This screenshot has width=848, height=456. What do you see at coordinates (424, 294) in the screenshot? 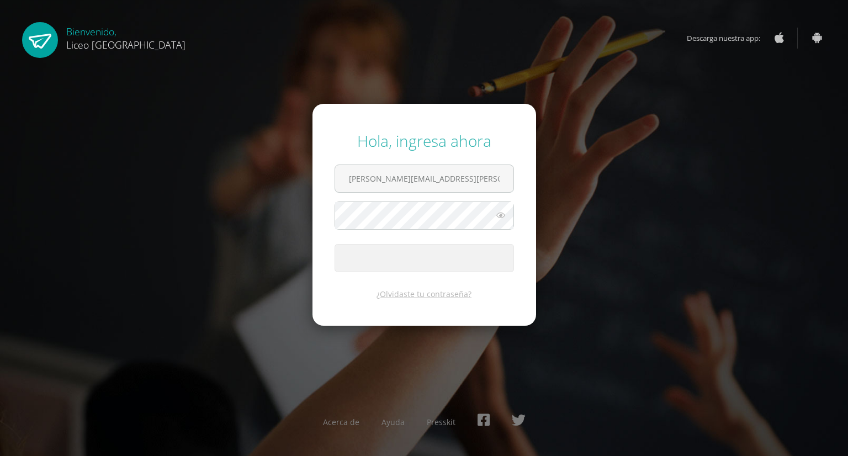
I see `a: ¿Olvidaste tu contraseña?` at bounding box center [424, 294].